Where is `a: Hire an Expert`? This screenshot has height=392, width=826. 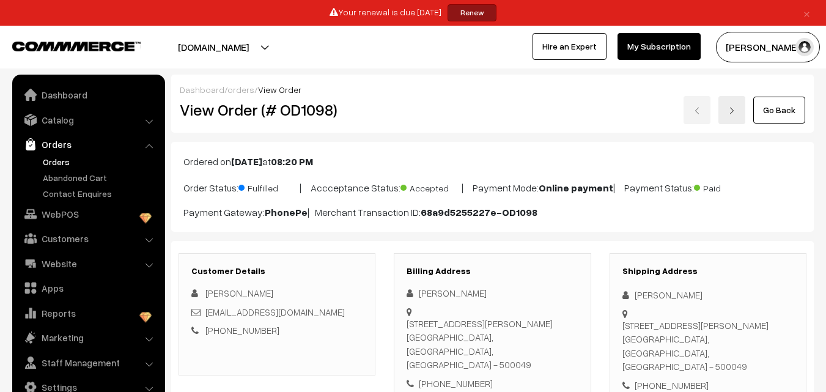
a: Hire an Expert is located at coordinates (569, 46).